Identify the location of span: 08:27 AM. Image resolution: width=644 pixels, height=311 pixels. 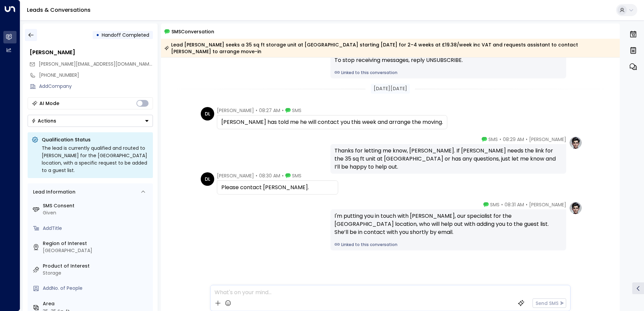
(269, 111).